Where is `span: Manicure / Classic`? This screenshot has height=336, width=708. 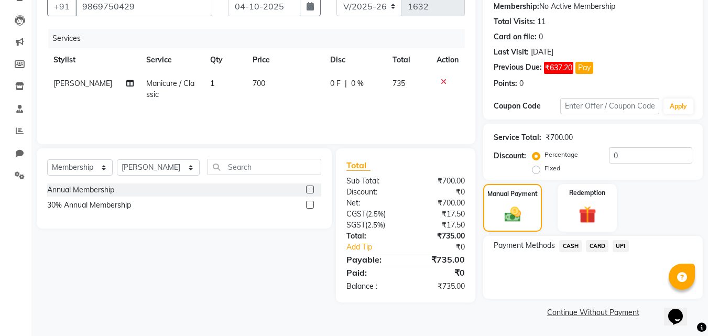
span: Manicure / Classic is located at coordinates (170, 89).